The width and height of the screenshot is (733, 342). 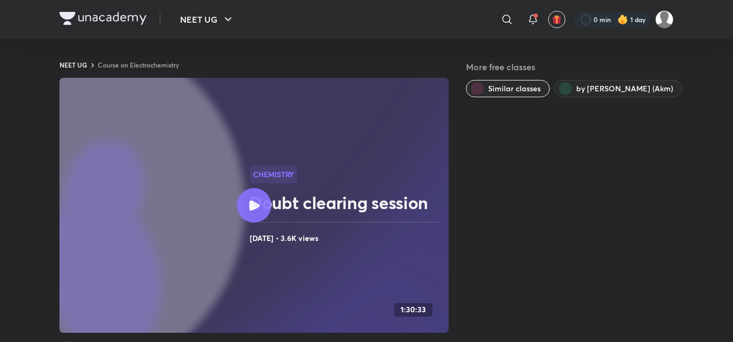 What do you see at coordinates (664, 19) in the screenshot?
I see `img: Mahi Singh` at bounding box center [664, 19].